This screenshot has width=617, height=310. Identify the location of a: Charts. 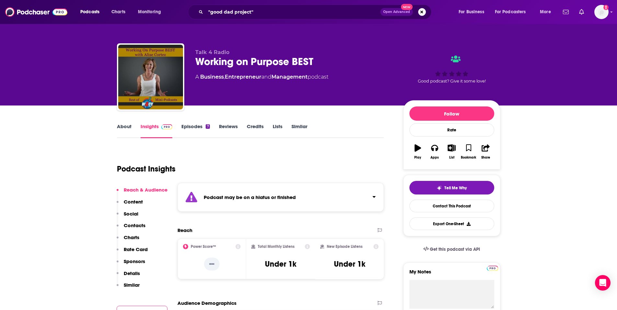
(118, 12).